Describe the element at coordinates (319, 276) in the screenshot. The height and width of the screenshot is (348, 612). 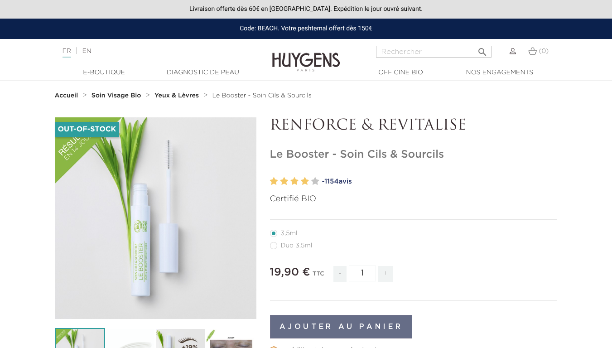
I see `div: TTC` at that location.